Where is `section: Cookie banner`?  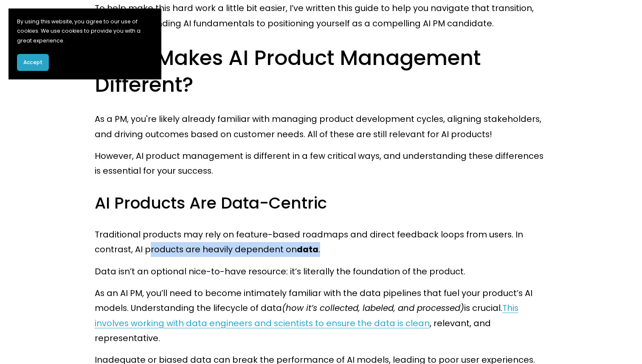 section: Cookie banner is located at coordinates (85, 44).